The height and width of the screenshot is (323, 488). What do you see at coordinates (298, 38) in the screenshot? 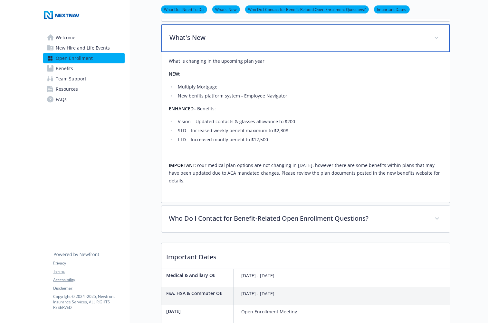
I see `p: What's New` at bounding box center [298, 38].